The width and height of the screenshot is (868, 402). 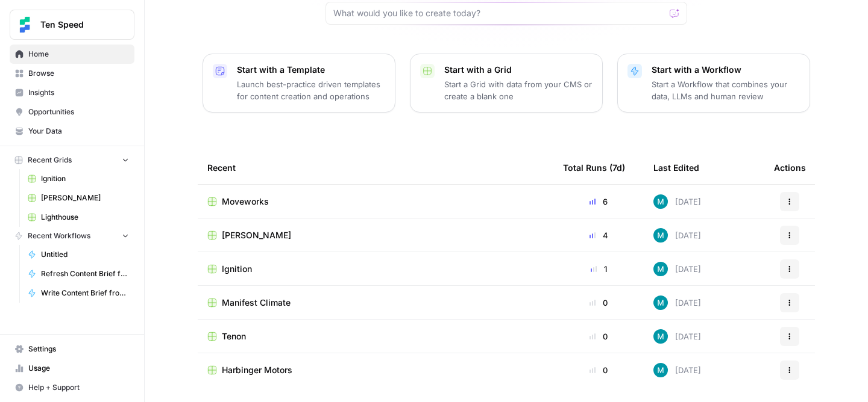 What do you see at coordinates (593, 167) in the screenshot?
I see `div: Total Runs (7d)` at bounding box center [593, 167].